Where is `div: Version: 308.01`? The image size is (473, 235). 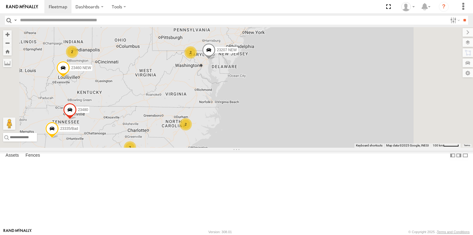
div: Version: 308.01 is located at coordinates (220, 232).